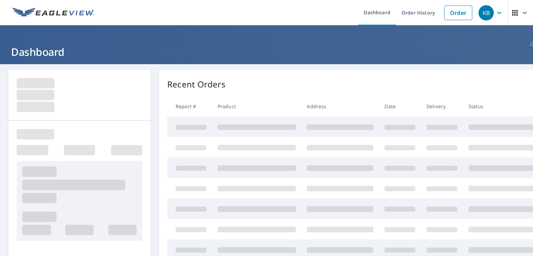 The width and height of the screenshot is (533, 256). Describe the element at coordinates (400, 106) in the screenshot. I see `th: Date` at that location.